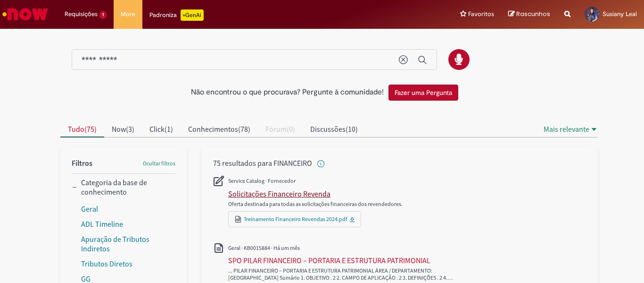 Image resolution: width=644 pixels, height=283 pixels. I want to click on h2: Não encontrou o que procurava? Pergunte à comunidade!, so click(287, 93).